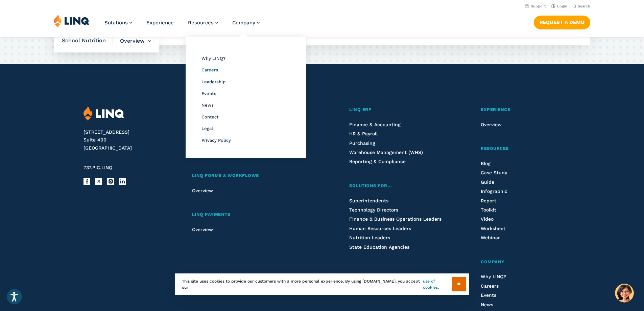 This screenshot has height=311, width=644. Describe the element at coordinates (377, 162) in the screenshot. I see `span: Reporting & Compliance` at that location.